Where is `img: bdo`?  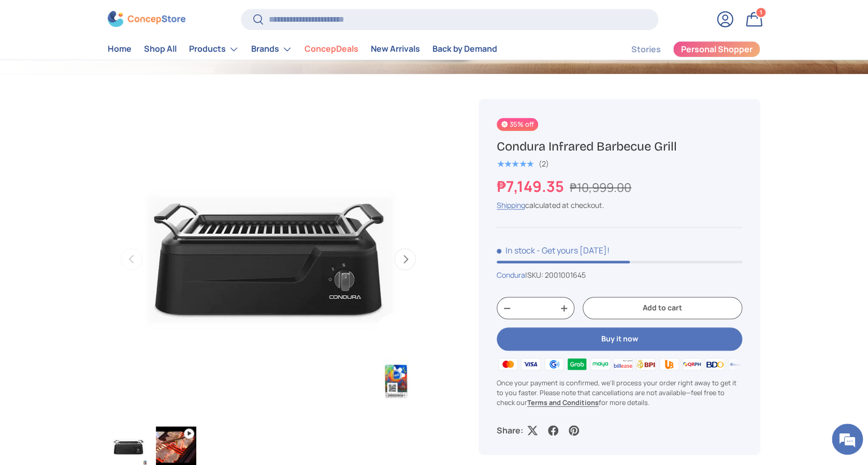
img: bdo is located at coordinates (715, 364).